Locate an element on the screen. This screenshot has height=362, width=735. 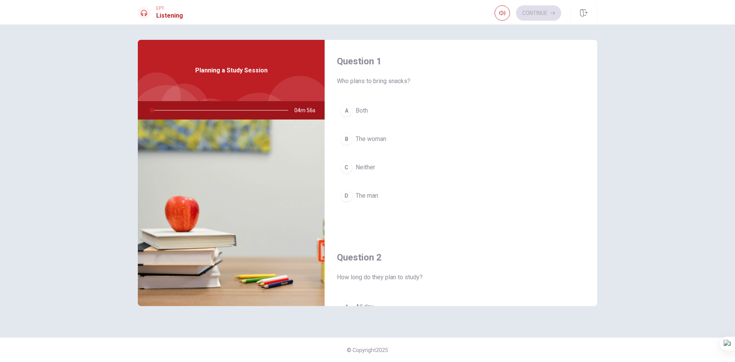
span: Planning a Study Session is located at coordinates (231, 70).